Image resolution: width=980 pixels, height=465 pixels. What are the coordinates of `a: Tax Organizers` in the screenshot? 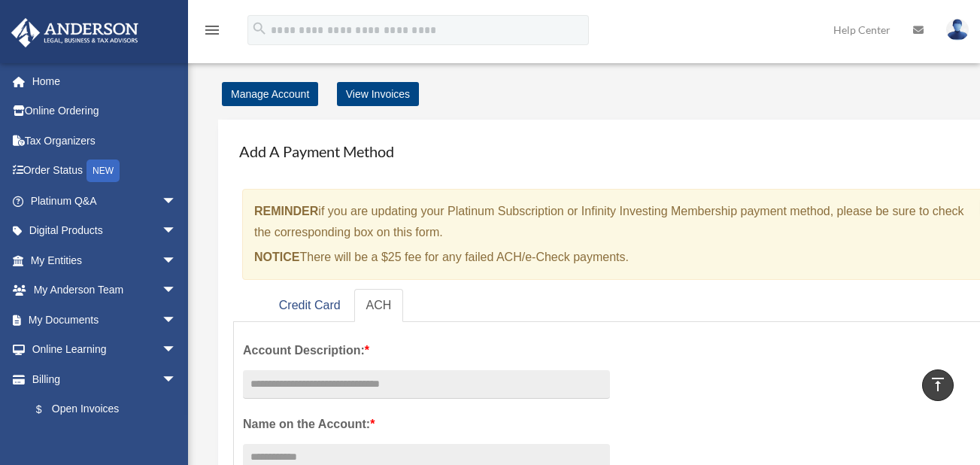 It's located at (105, 141).